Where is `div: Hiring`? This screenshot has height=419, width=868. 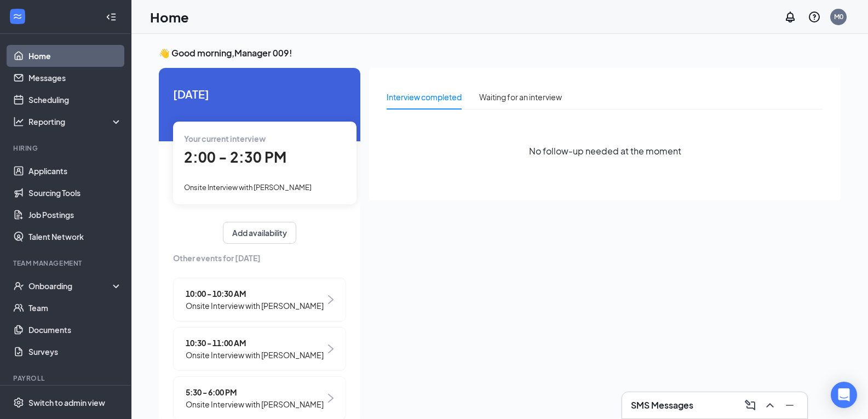
div: Hiring is located at coordinates (66, 148).